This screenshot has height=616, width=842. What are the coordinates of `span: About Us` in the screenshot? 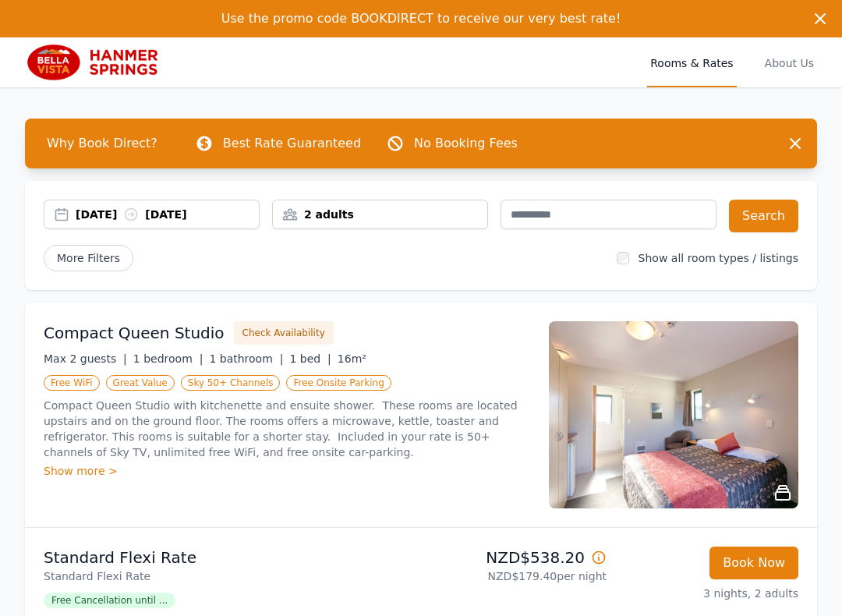 It's located at (789, 62).